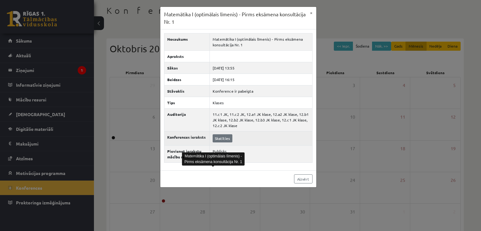 This screenshot has height=231, width=481. I want to click on th: Tips, so click(187, 103).